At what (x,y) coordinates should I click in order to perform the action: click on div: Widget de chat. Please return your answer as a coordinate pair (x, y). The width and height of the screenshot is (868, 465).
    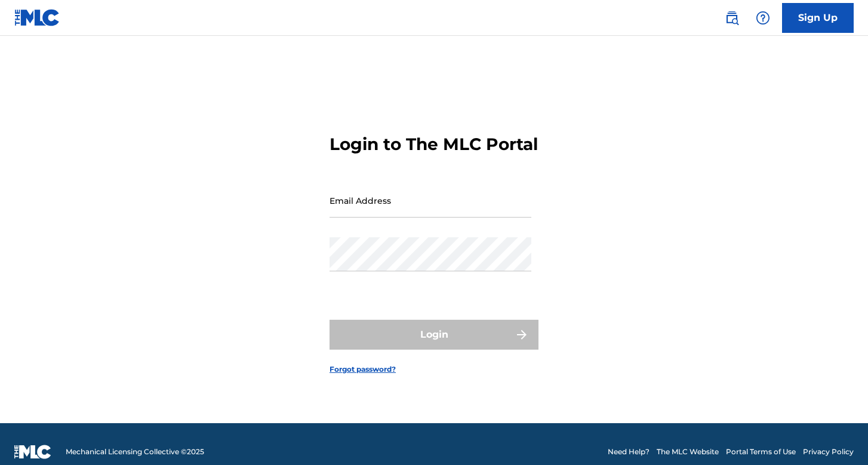
    Looking at the image, I should click on (838, 436).